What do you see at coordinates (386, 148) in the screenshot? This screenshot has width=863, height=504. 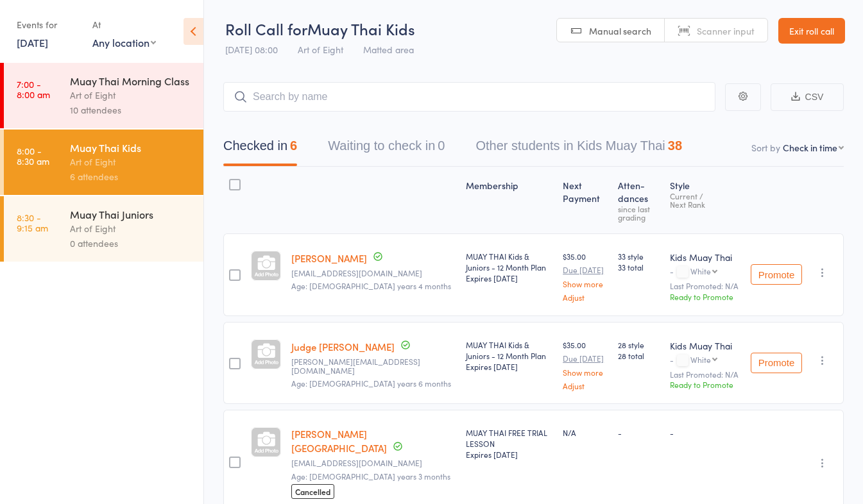 I see `button: Waiting to check in0` at bounding box center [386, 148].